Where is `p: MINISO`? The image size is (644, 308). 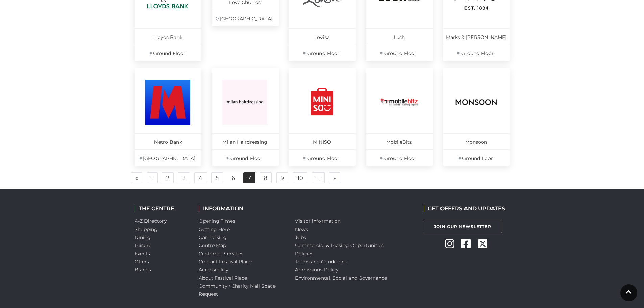
p: MINISO is located at coordinates (322, 141).